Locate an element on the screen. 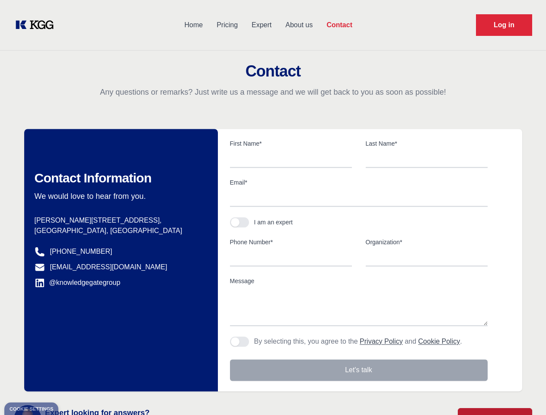 The width and height of the screenshot is (546, 415). div: Chat Widget is located at coordinates (524, 394).